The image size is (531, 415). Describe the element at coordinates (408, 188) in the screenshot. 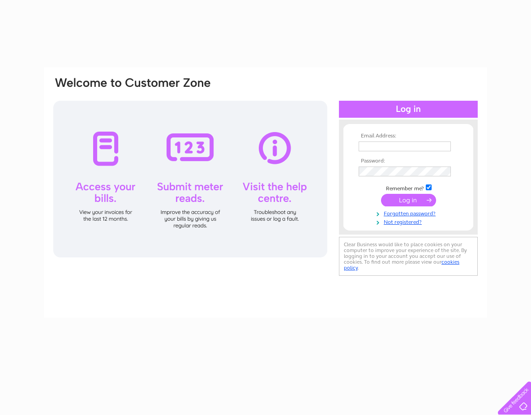

I see `td: Remember me?` at that location.